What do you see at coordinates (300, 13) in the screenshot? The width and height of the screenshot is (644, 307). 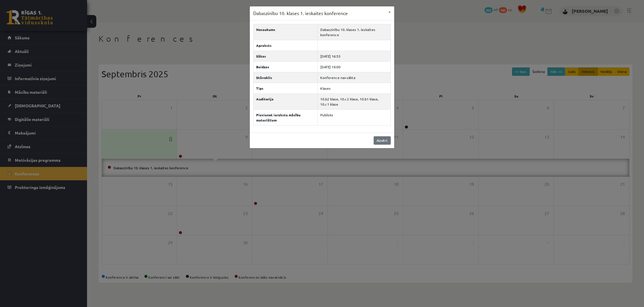 I see `h3: Dabaszinību 10. klases 1. ieskaites konference` at bounding box center [300, 13].